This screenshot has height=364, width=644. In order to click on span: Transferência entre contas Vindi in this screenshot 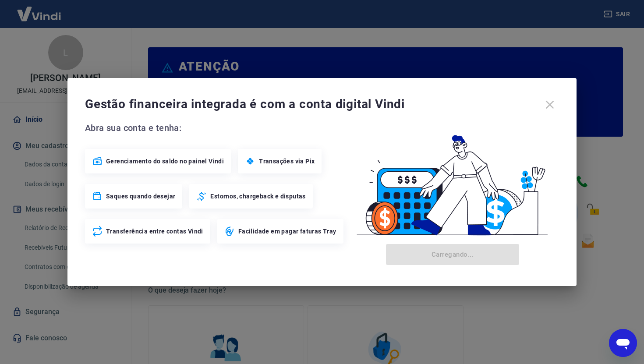, I will do `click(155, 231)`.